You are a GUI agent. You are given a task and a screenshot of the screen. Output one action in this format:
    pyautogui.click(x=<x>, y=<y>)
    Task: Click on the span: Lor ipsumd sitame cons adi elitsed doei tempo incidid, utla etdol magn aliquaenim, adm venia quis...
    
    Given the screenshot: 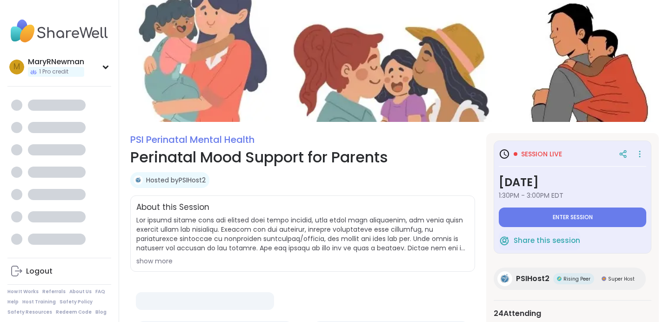 What is the action you would take?
    pyautogui.click(x=302, y=234)
    